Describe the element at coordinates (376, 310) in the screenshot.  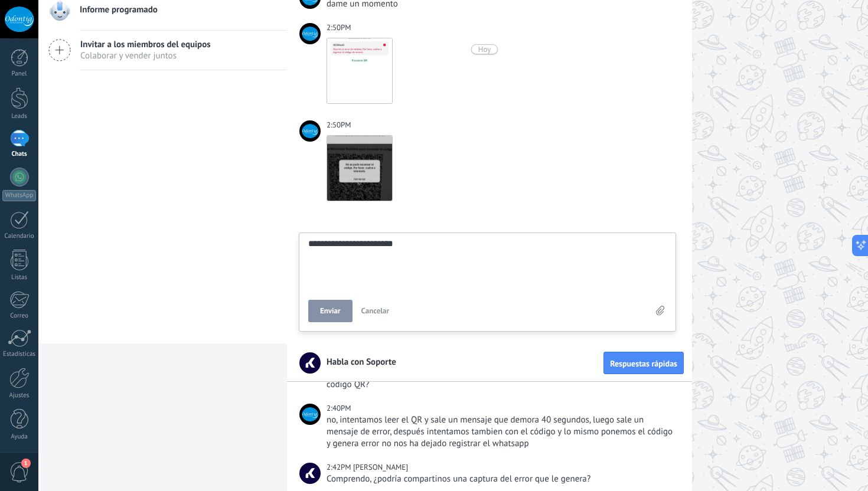
I see `span: Cancelar` at that location.